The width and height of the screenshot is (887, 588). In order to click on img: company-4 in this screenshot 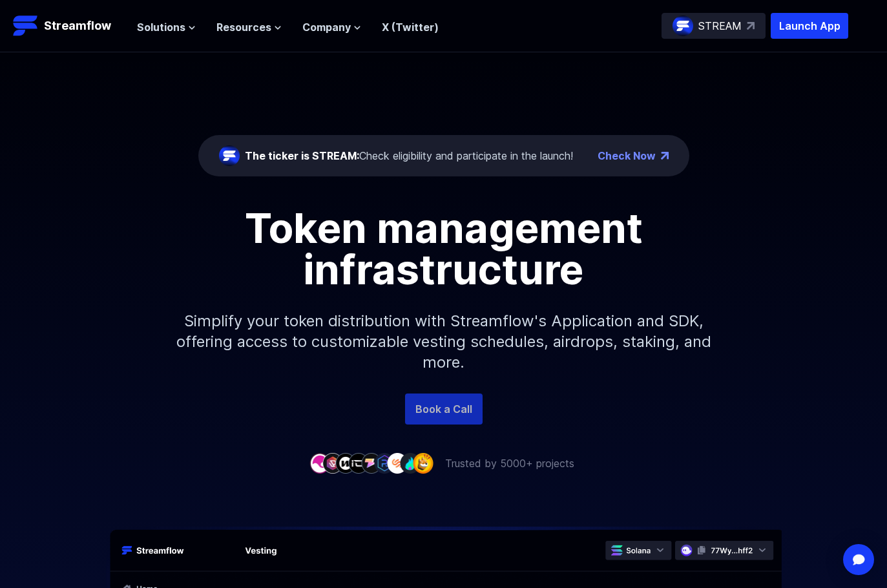, I will do `click(359, 463)`.